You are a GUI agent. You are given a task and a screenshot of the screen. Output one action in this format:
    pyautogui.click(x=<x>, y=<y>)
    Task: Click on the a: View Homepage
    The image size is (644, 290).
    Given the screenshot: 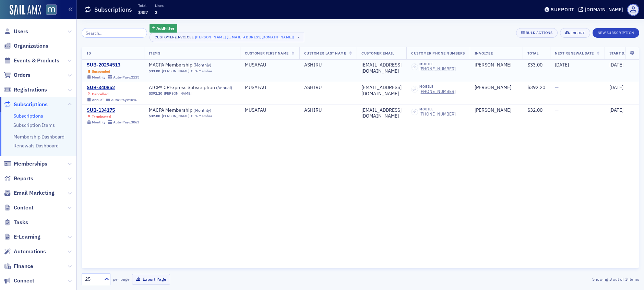 What is the action you would take?
    pyautogui.click(x=48, y=10)
    